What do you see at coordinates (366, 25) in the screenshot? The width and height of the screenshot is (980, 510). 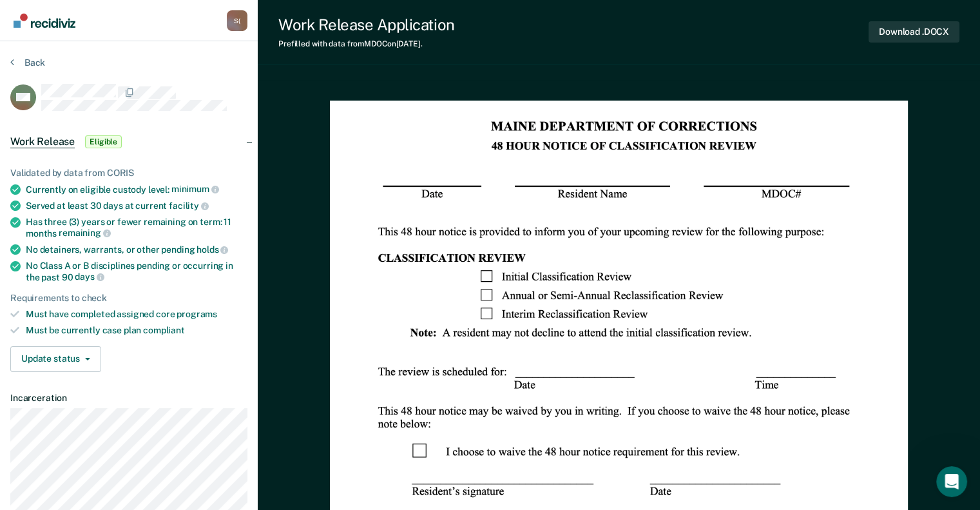 I see `div: Work Release Application` at bounding box center [366, 25].